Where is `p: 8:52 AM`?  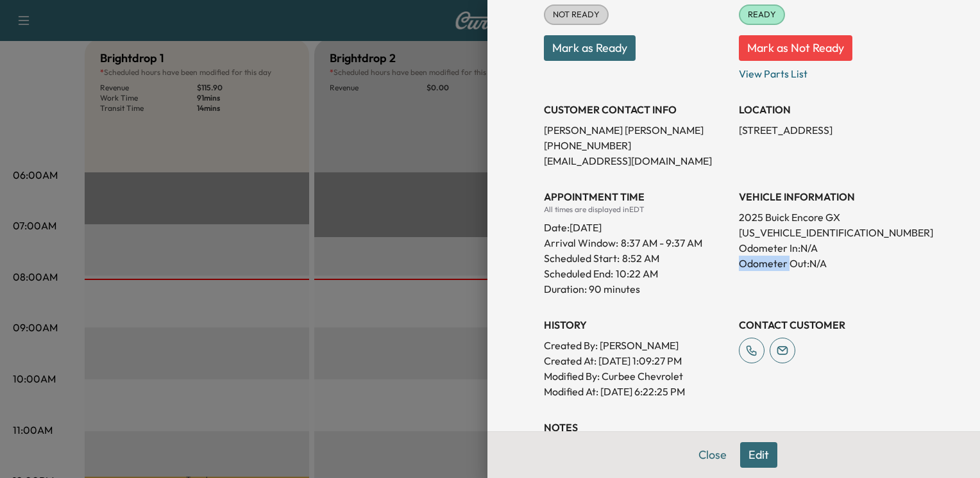 p: 8:52 AM is located at coordinates (640, 258).